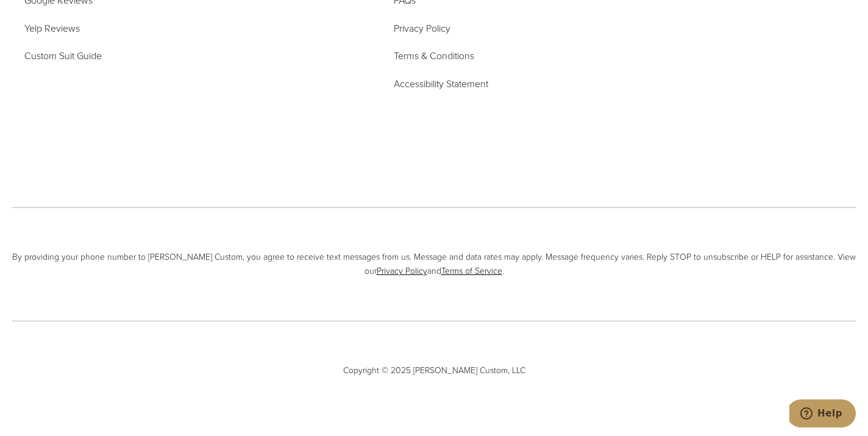  Describe the element at coordinates (422, 28) in the screenshot. I see `span: Privacy Policy` at that location.